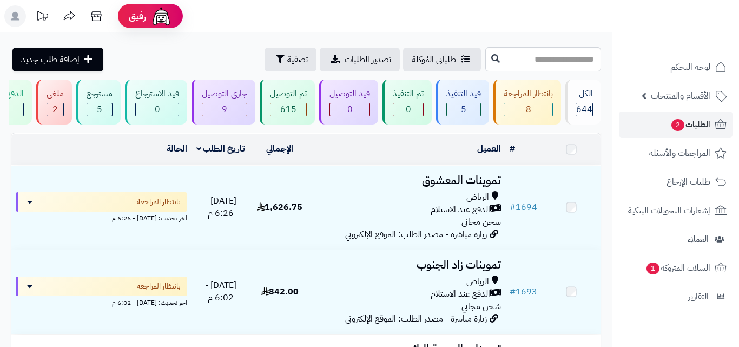 This screenshot has width=739, height=347. What do you see at coordinates (528, 109) in the screenshot?
I see `span: 8` at bounding box center [528, 109].